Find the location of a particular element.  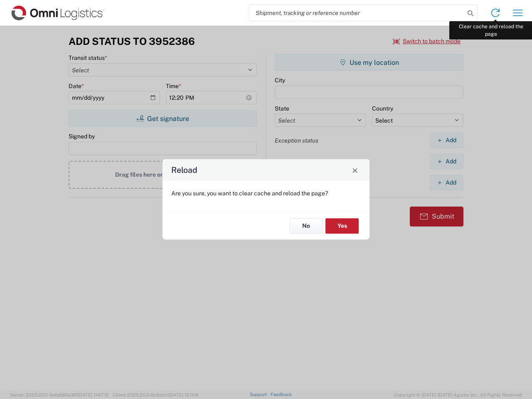

button: Yes is located at coordinates (342, 226).